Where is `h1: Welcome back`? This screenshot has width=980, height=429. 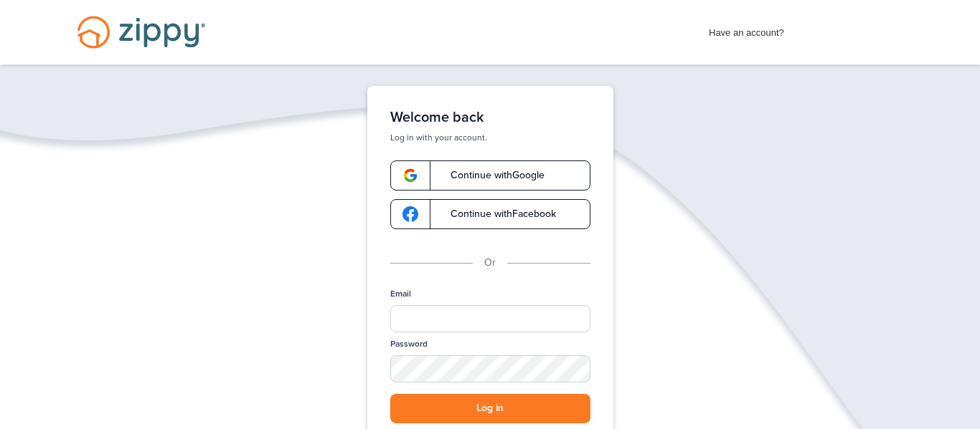 h1: Welcome back is located at coordinates (490, 118).